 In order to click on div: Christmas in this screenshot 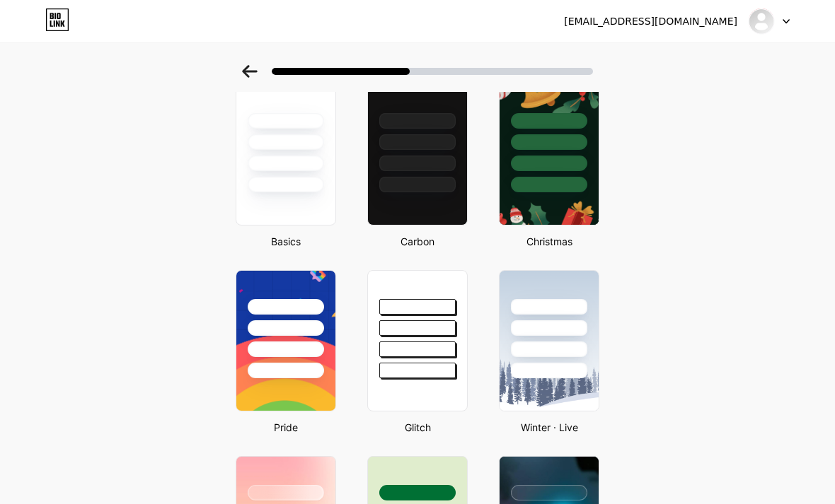, I will do `click(549, 241)`.